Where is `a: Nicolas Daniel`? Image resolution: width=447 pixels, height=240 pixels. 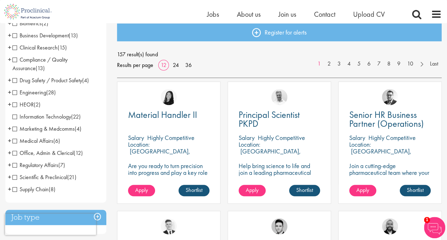 a: Nicolas Daniel is located at coordinates (169, 226).